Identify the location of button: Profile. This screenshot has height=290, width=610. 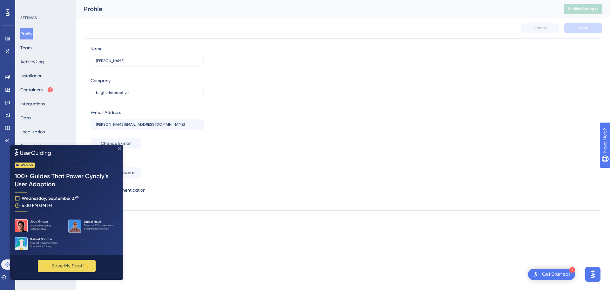
(26, 34).